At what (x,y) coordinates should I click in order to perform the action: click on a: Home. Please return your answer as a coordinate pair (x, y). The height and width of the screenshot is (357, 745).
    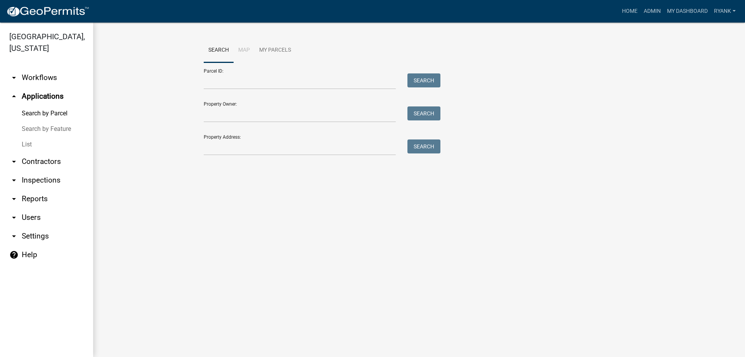
    Looking at the image, I should click on (630, 11).